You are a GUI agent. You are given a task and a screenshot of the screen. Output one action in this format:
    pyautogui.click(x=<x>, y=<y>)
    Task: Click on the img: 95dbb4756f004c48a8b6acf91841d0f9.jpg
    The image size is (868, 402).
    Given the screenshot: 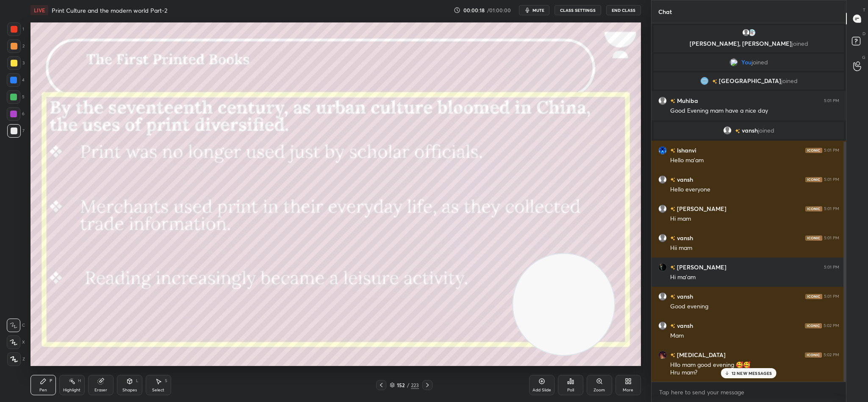 What is the action you would take?
    pyautogui.click(x=663, y=150)
    